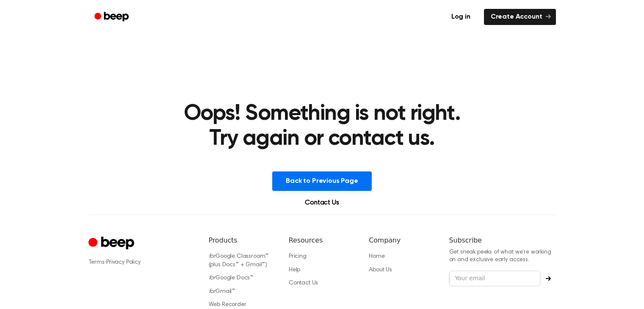  Describe the element at coordinates (242, 241) in the screenshot. I see `h6: Products` at that location.